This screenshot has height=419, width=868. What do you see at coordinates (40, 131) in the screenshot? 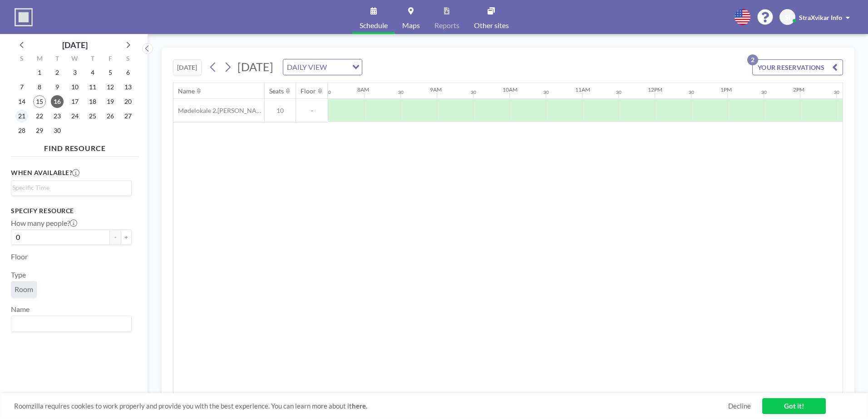
I see `span: Monday, September 29, 2025` at bounding box center [40, 131].